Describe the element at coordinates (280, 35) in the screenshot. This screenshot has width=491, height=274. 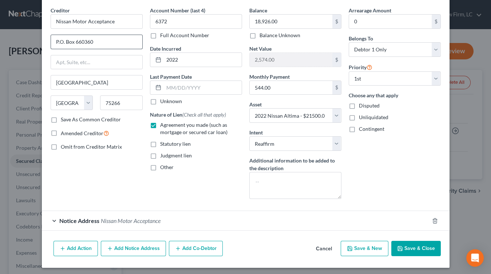
I see `label: Balance Unknown` at that location.